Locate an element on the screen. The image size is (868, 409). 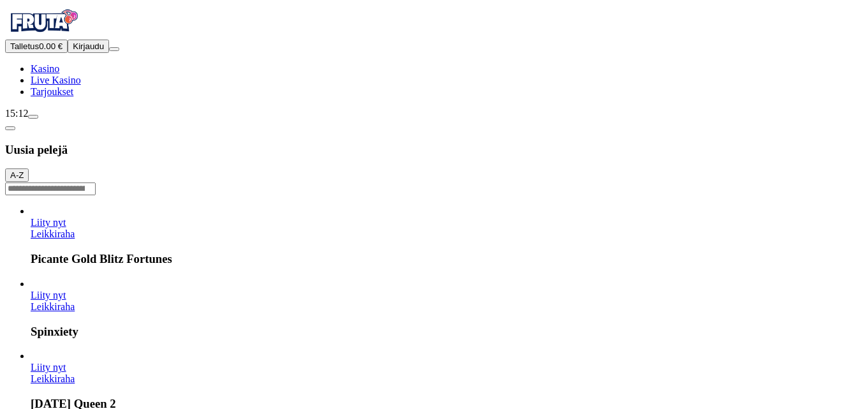
span: 0.00 € is located at coordinates (50, 46).